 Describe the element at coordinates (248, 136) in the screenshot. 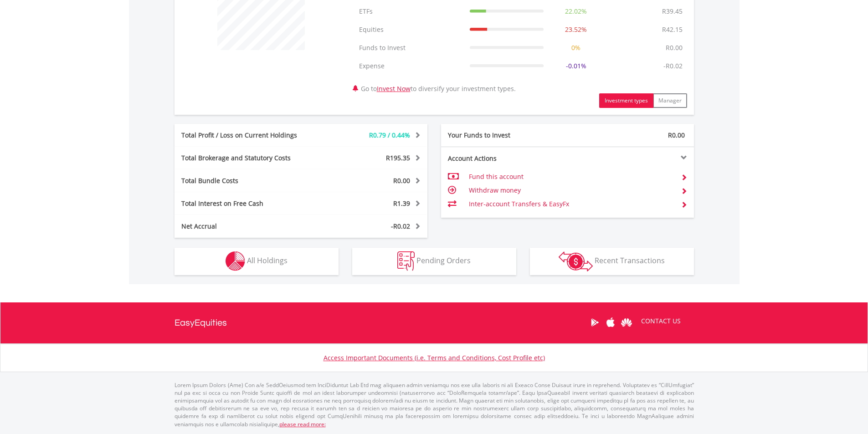

I see `div: Total Profit / Loss on Current Holdings` at that location.